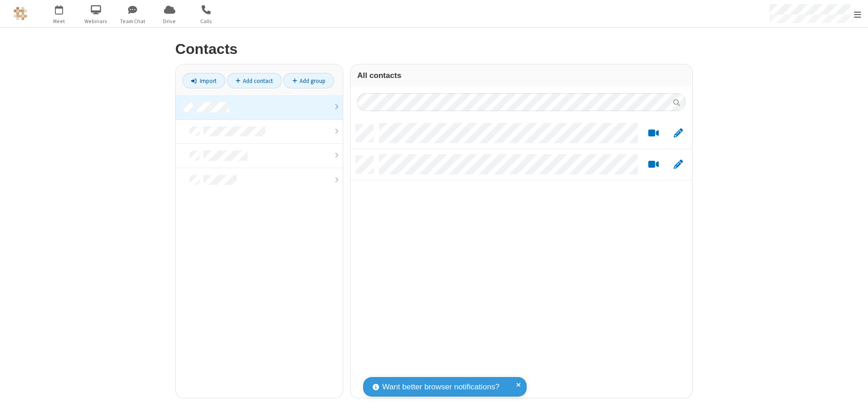 The height and width of the screenshot is (412, 868). What do you see at coordinates (521, 75) in the screenshot?
I see `h3: All contacts` at bounding box center [521, 75].